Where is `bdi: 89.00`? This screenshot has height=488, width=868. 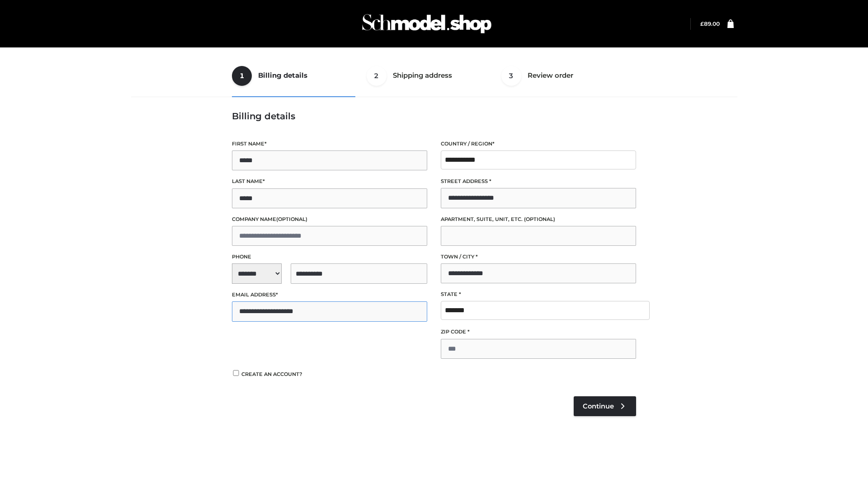
bdi: 89.00 is located at coordinates (709, 23).